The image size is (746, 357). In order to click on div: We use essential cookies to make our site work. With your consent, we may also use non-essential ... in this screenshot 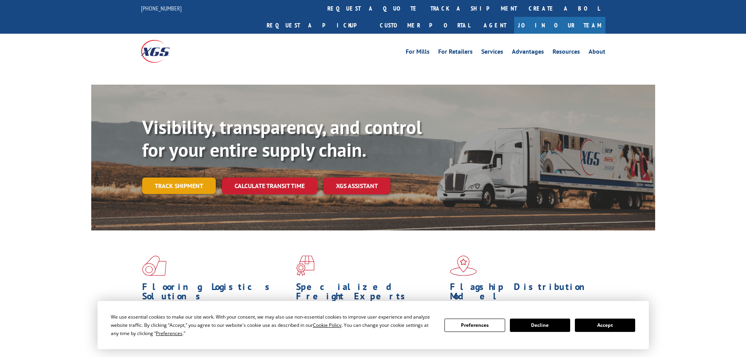, I will do `click(273, 324)`.